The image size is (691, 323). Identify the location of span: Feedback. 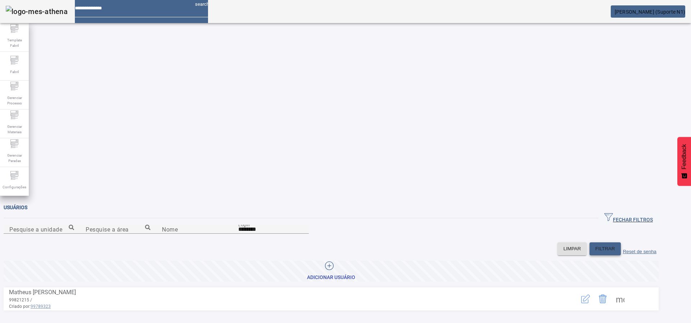
(684, 156).